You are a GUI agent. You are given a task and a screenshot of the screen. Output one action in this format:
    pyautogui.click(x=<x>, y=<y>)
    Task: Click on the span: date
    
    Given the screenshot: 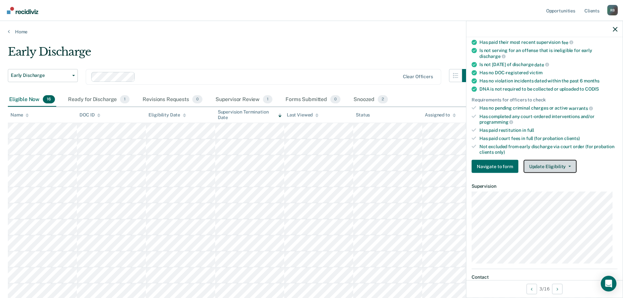 What is the action you would take?
    pyautogui.click(x=541, y=64)
    